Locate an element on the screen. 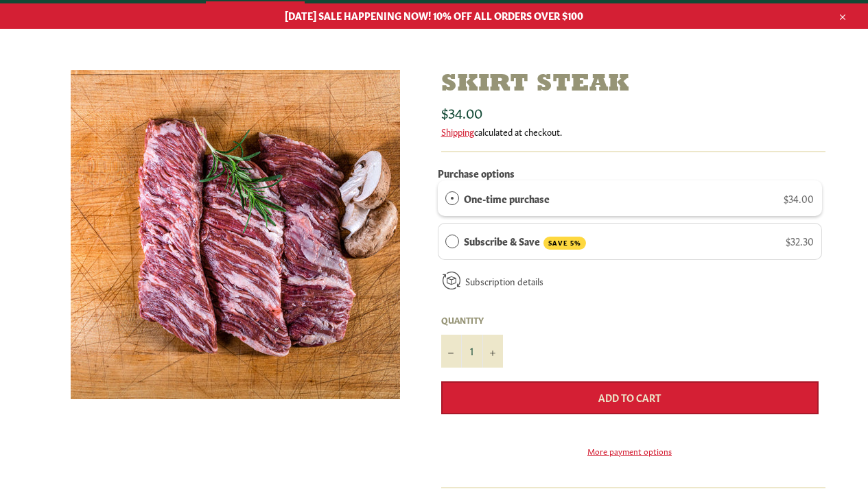  a: More payment options is located at coordinates (630, 451).